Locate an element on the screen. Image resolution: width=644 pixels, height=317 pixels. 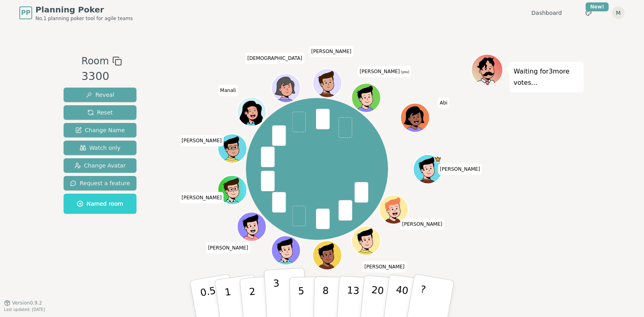
span: Change Name is located at coordinates (100, 130).